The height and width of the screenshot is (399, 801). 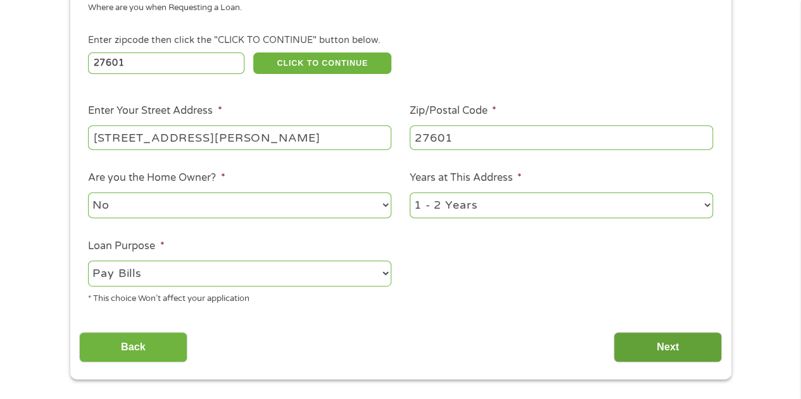 What do you see at coordinates (133, 348) in the screenshot?
I see `input: Back` at bounding box center [133, 348].